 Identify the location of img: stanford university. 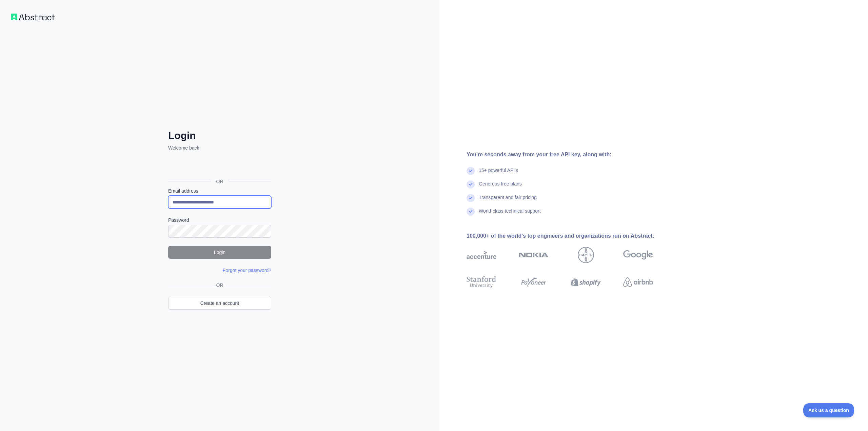
(482, 282).